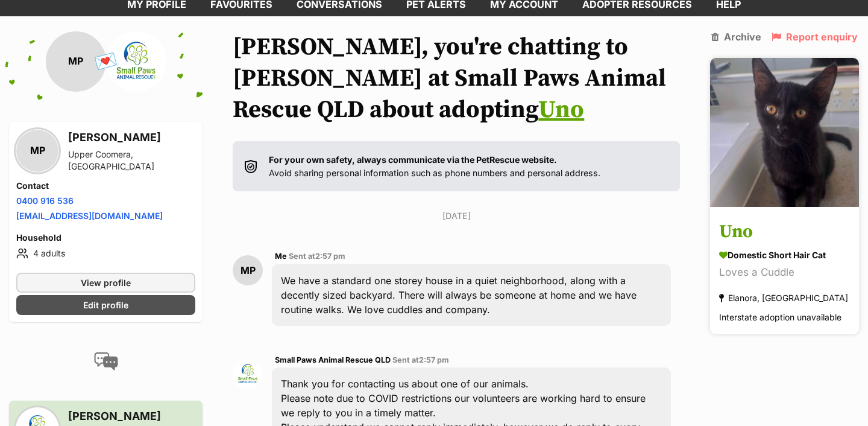  I want to click on img: conversation-icon-4a6f8262b818ee0b60e3300018af0b2d0b884aa5de6e9bcb8d3d4eeb1a70a7c4.svg, so click(106, 361).